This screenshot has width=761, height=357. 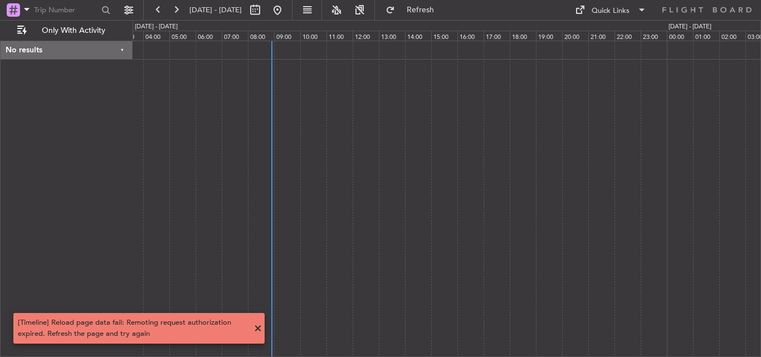 I want to click on div: 02:00, so click(x=732, y=36).